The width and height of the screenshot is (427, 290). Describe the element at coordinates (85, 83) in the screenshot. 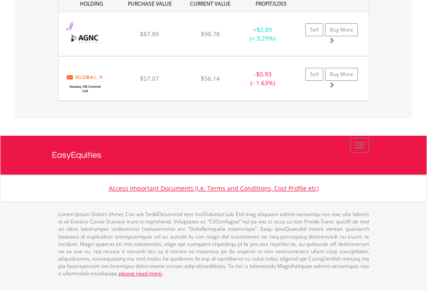

I see `img: EQU.US.QYLD.png` at that location.